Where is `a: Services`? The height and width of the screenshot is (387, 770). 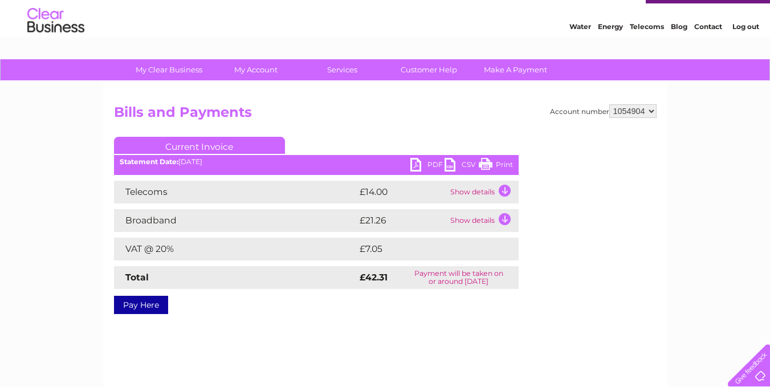
a: Services is located at coordinates (342, 70).